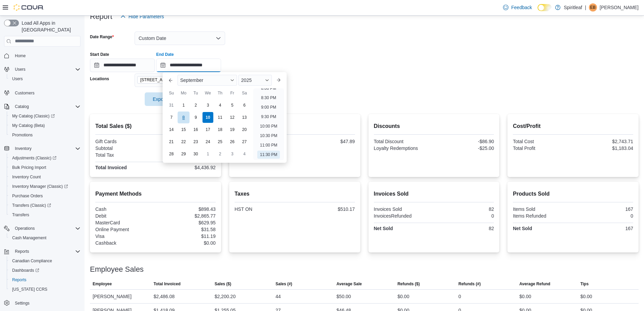  What do you see at coordinates (172, 93) in the screenshot?
I see `div: Su` at bounding box center [172, 93].